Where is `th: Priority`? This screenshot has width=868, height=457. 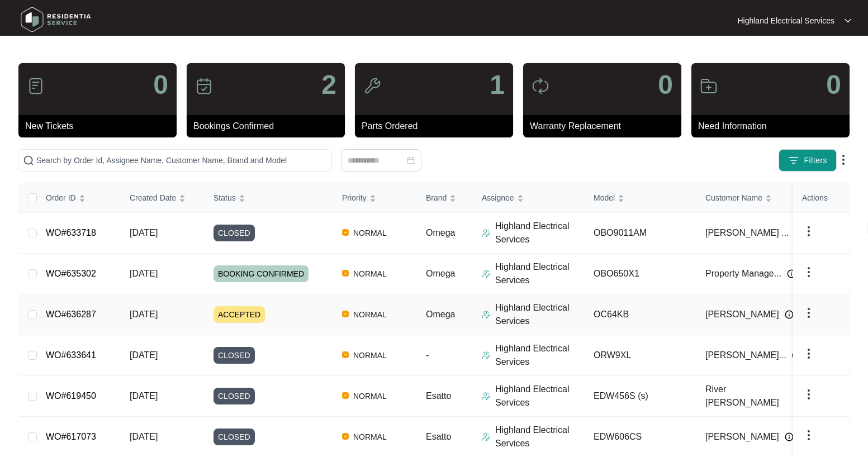 th: Priority is located at coordinates (375, 198).